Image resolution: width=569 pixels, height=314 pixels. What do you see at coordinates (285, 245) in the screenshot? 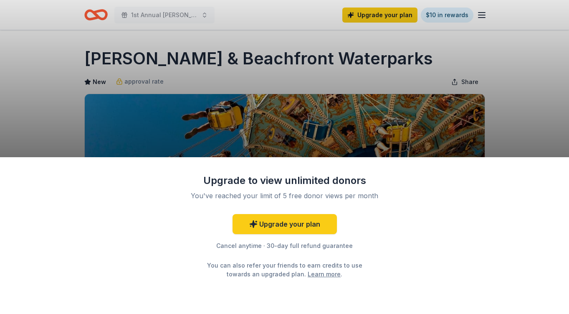
I see `div: Cancel anytime · 30-day full refund guarantee` at bounding box center [285, 245].